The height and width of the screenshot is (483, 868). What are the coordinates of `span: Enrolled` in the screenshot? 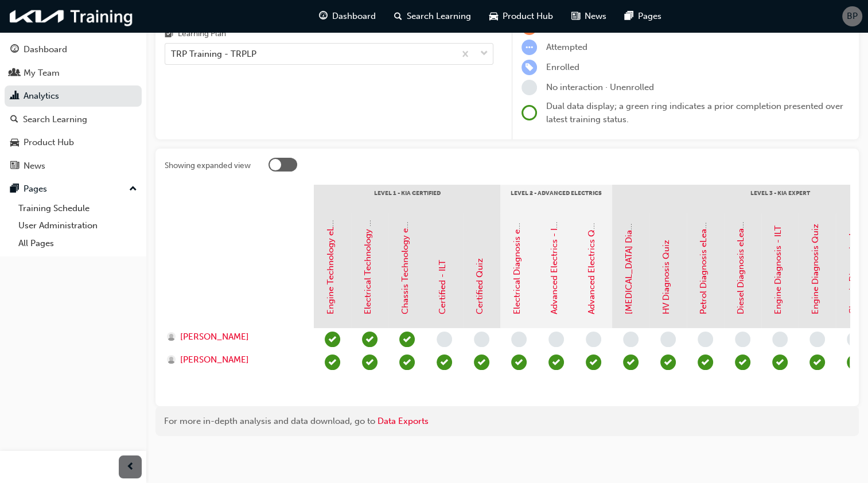 It's located at (563, 68).